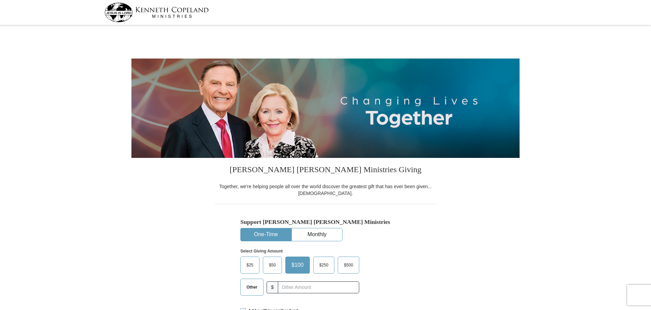 Image resolution: width=651 pixels, height=310 pixels. What do you see at coordinates (262, 251) in the screenshot?
I see `strong: Select Giving Amount` at bounding box center [262, 251].